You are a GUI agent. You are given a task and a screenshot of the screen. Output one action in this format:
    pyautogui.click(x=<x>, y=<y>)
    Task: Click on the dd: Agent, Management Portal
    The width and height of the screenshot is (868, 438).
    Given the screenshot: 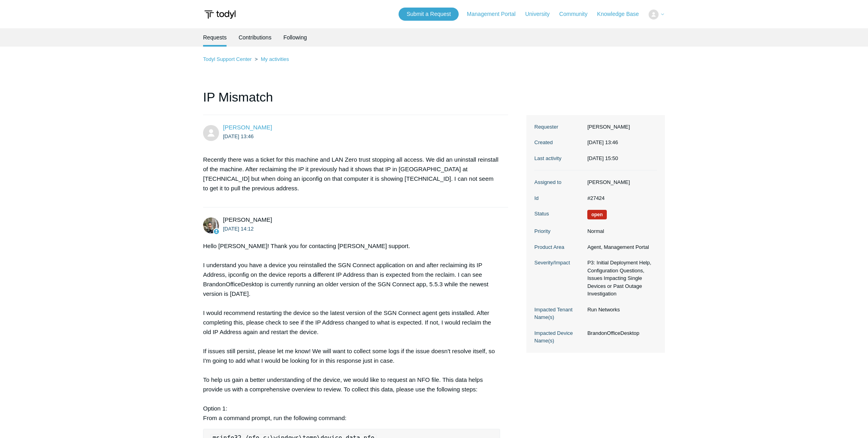 What is the action you would take?
    pyautogui.click(x=620, y=247)
    